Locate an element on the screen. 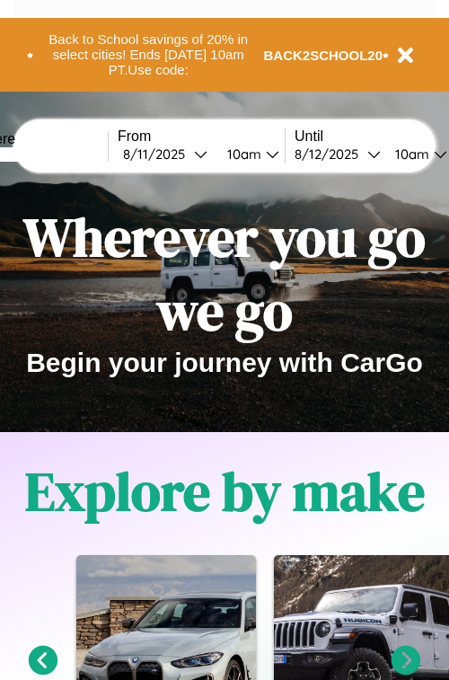  label: From is located at coordinates (201, 137).